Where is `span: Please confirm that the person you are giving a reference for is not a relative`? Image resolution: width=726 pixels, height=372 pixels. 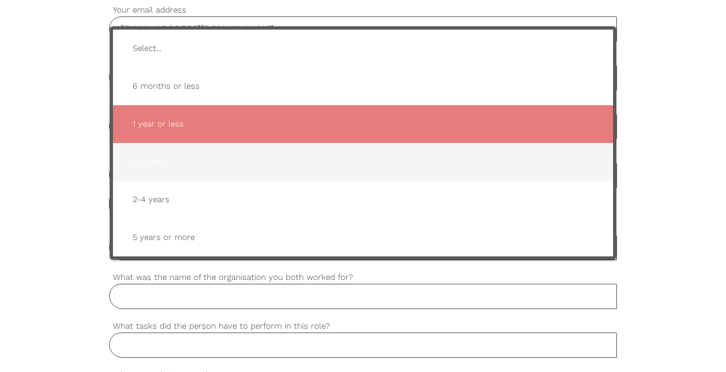 span: Please confirm that the person you are giving a reference for is not a relative is located at coordinates (278, 205).